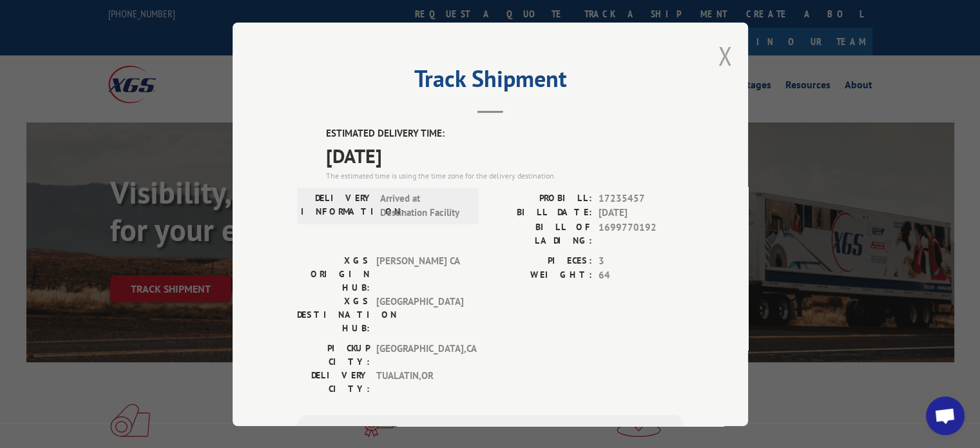 This screenshot has height=448, width=980. Describe the element at coordinates (423, 205) in the screenshot. I see `span: Arrived at Destination Facility` at that location.